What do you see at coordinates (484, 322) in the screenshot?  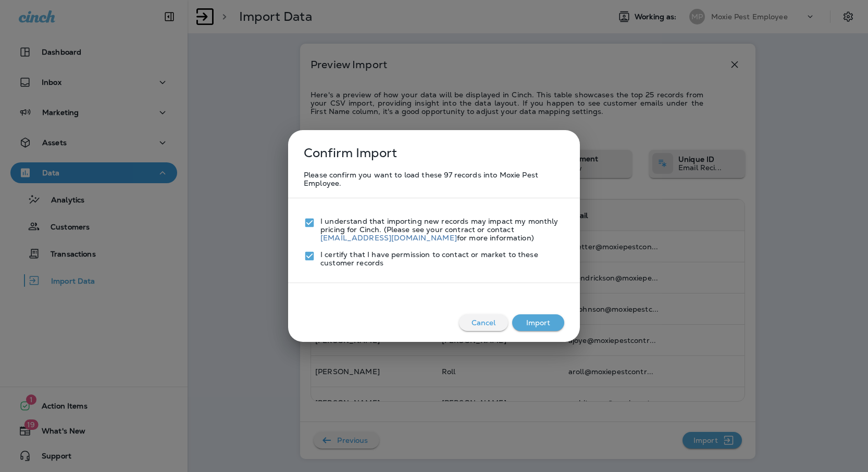 I see `p: Cancel` at bounding box center [484, 322].